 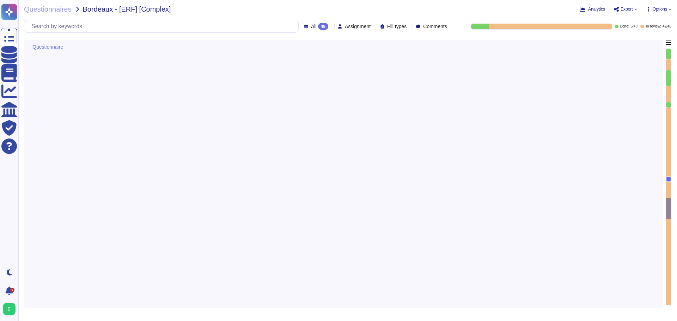 What do you see at coordinates (592, 9) in the screenshot?
I see `button: Analytics` at bounding box center [592, 9].